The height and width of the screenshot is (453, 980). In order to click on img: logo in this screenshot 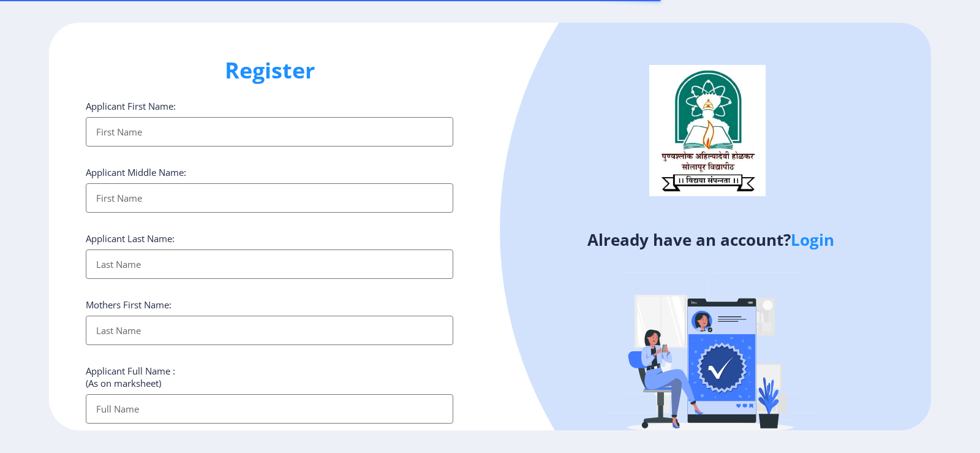, I will do `click(707, 131)`.